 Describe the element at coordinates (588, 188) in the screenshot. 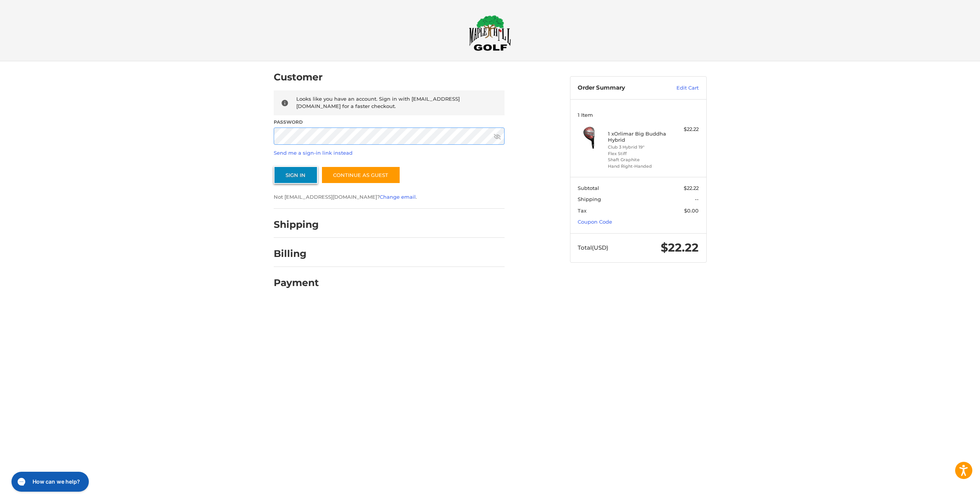

I see `span: Subtotal` at that location.